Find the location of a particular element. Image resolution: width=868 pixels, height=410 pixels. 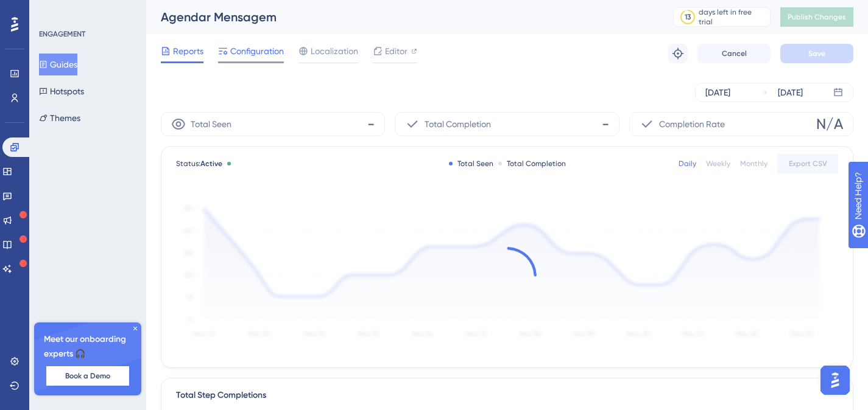

span: Publish Changes is located at coordinates (817, 17).